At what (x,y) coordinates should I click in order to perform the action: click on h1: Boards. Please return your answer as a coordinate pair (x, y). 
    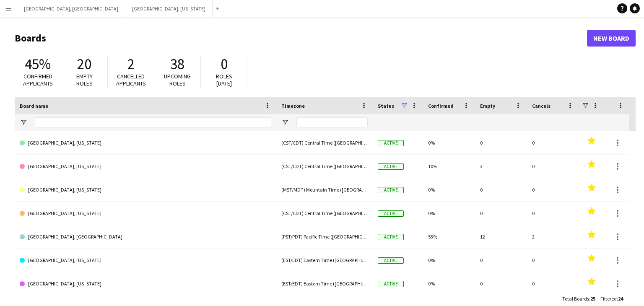
    Looking at the image, I should click on (300, 38).